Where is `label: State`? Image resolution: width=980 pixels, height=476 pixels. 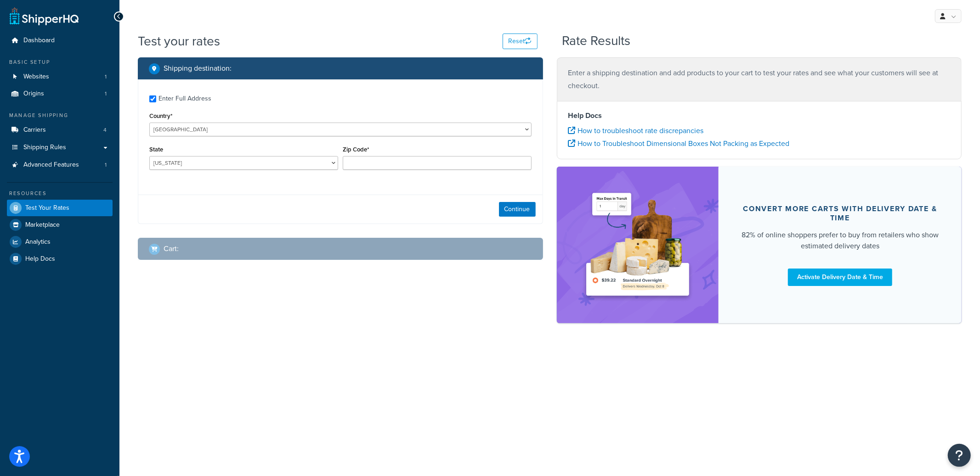
label: State is located at coordinates (156, 150).